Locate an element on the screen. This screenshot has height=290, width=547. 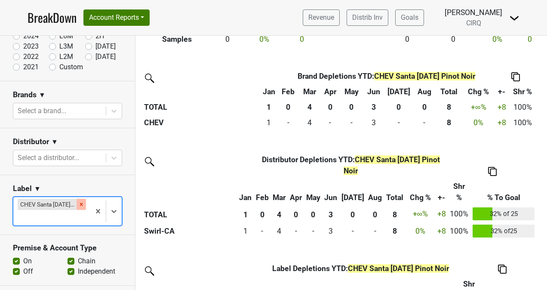
th: % To Goal: activate to sort column ascending is located at coordinates (504, 192).